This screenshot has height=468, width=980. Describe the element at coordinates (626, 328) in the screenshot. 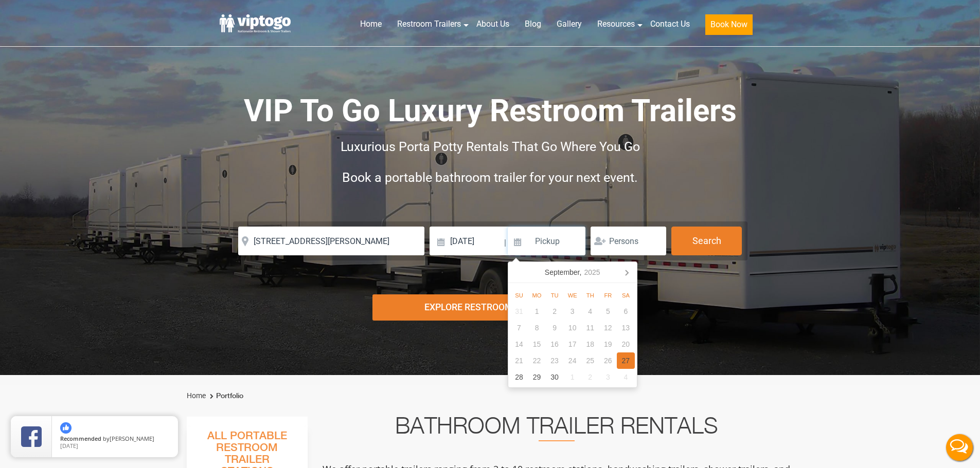

I see `div: 13` at that location.